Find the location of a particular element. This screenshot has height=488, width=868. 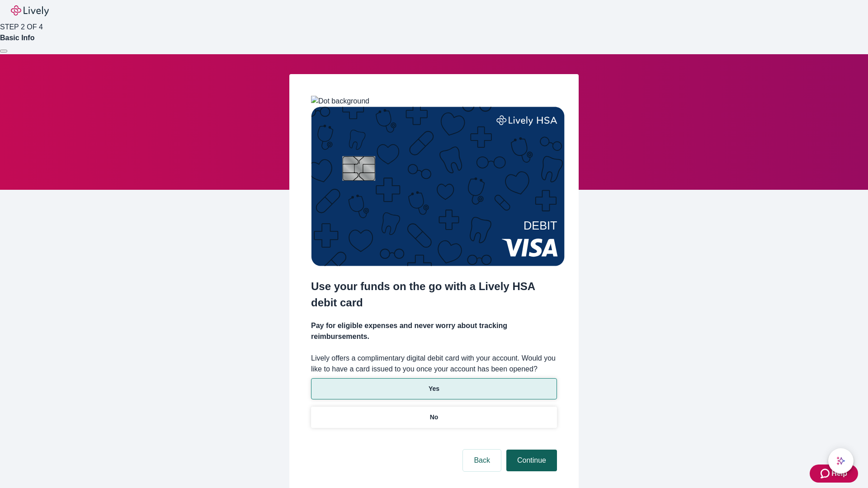

p: Yes is located at coordinates (434, 388).